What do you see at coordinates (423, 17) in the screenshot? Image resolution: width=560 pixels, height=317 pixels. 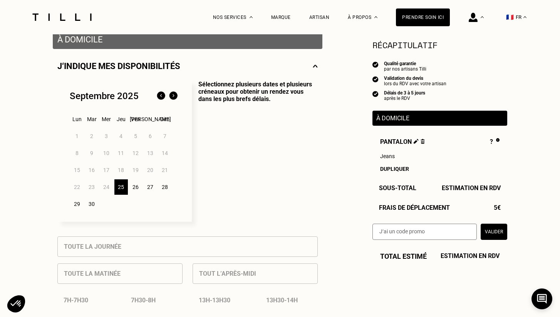 I see `a: Prendre soin ici` at bounding box center [423, 17].